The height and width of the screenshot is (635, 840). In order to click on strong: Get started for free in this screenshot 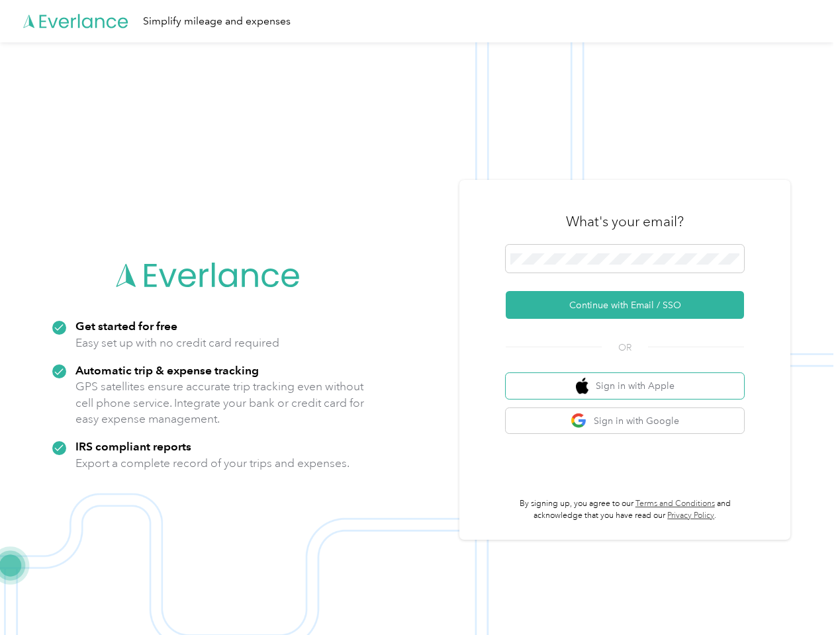, I will do `click(126, 325)`.